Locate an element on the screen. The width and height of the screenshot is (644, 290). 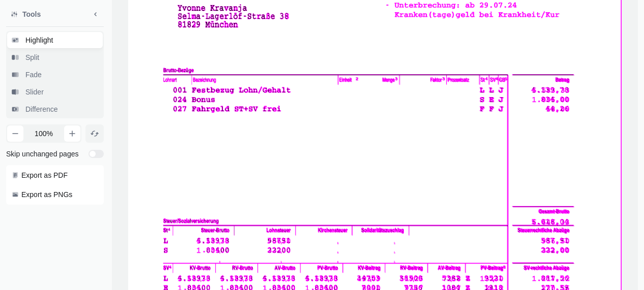
button: Export as PNGs is located at coordinates (55, 195).